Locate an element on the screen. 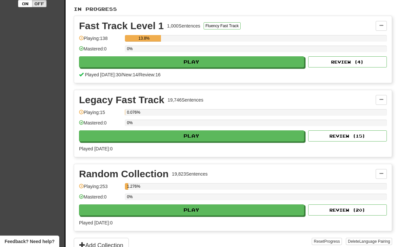 The height and width of the screenshot is (247, 397). span: Progress is located at coordinates (332, 241).